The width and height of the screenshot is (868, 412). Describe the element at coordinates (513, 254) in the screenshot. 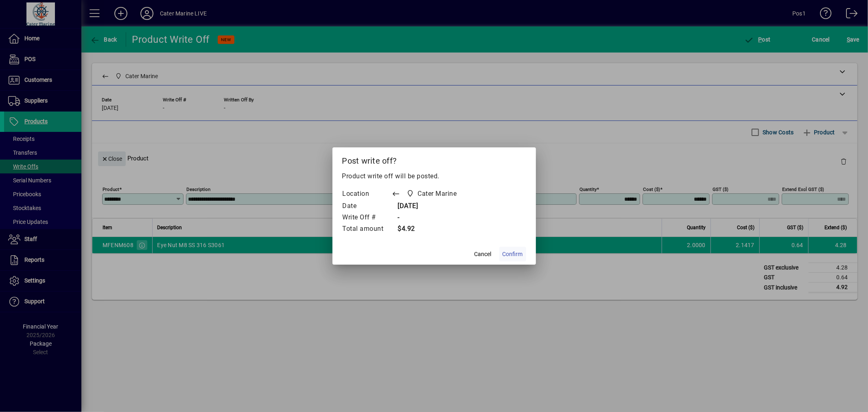

I see `button: Confirm` at that location.